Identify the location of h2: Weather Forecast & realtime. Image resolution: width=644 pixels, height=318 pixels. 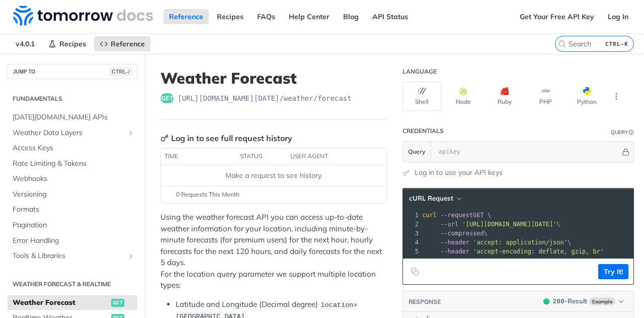
(73, 284).